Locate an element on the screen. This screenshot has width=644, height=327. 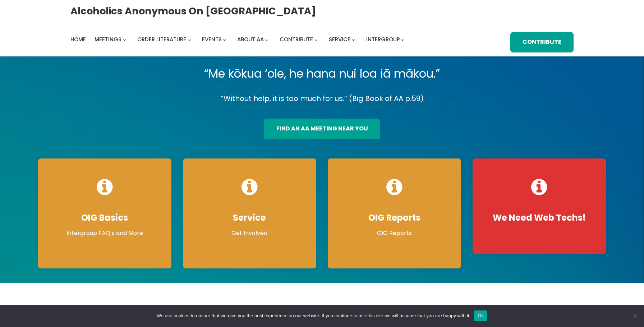
a: About AA is located at coordinates (250, 39).